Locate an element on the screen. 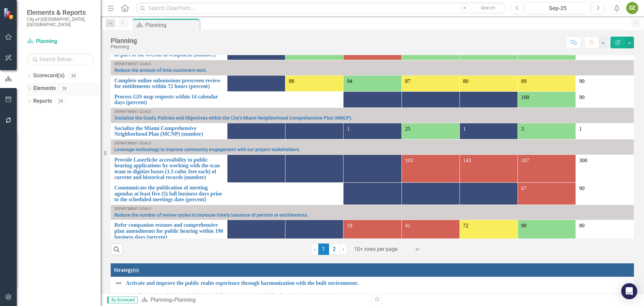 The width and height of the screenshot is (644, 306). a: Socialize the Goals, Policies and Objectives within the City’s Miami Neighborhood Comprehensive P... is located at coordinates (373, 118).